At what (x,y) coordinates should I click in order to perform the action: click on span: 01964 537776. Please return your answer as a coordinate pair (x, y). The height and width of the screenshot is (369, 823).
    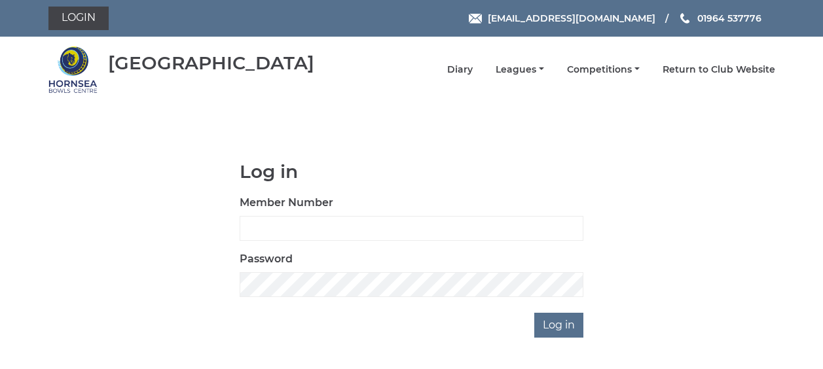
    Looking at the image, I should click on (729, 18).